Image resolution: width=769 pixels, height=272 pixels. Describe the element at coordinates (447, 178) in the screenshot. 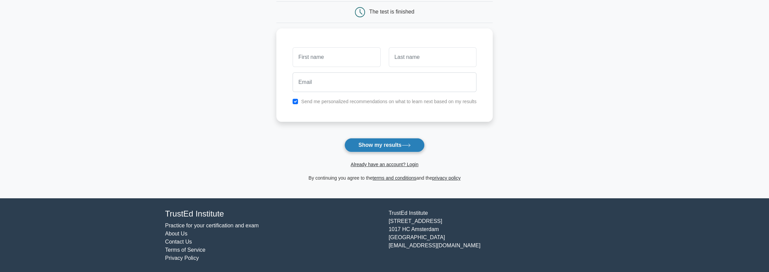

I see `a: privacy policy` at that location.